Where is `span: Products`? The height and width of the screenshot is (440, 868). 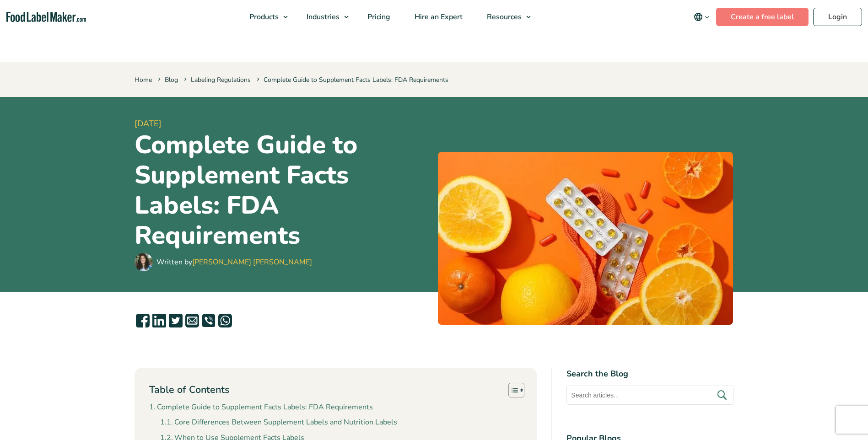
span: Products is located at coordinates (263, 17).